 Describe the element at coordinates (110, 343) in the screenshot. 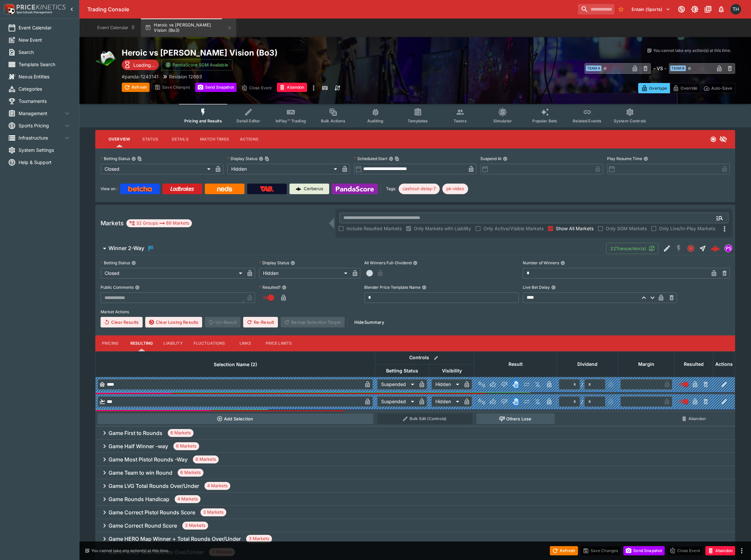

I see `button: Pricing` at that location.